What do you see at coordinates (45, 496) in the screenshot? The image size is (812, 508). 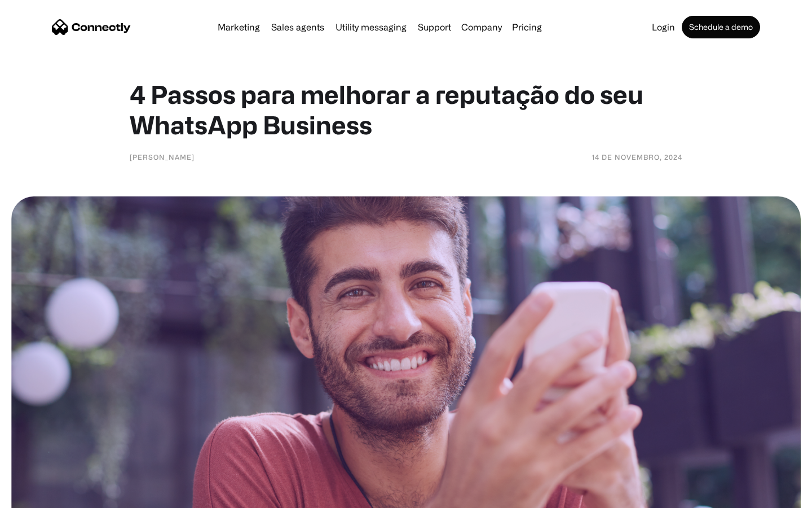 I see `ul: Language list` at bounding box center [45, 496].